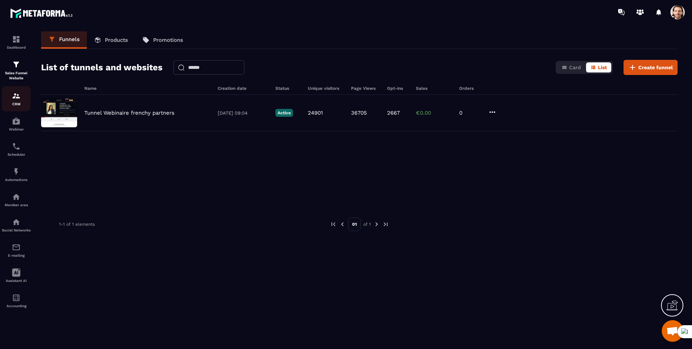 Image resolution: width=692 pixels, height=349 pixels. I want to click on h6: Creation date, so click(243, 88).